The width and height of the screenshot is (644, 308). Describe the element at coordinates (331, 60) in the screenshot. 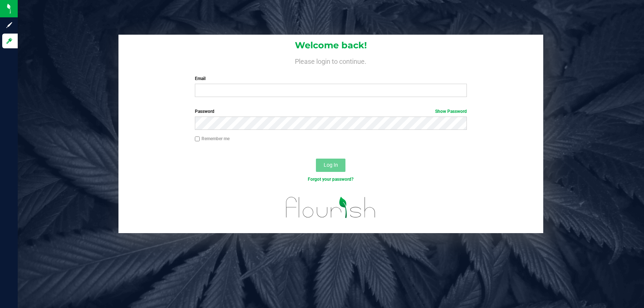

I see `h4: Please login to continue.` at that location.